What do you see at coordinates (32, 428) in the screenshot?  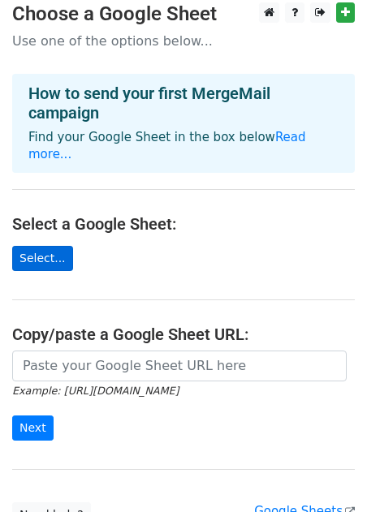 I see `input: Next` at bounding box center [32, 428].